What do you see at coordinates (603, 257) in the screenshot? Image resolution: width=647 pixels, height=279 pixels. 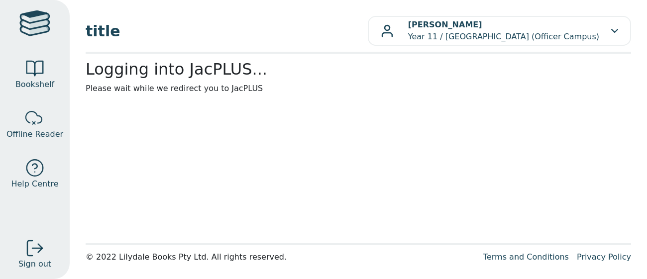 I see `a: Privacy Policy` at bounding box center [603, 257].